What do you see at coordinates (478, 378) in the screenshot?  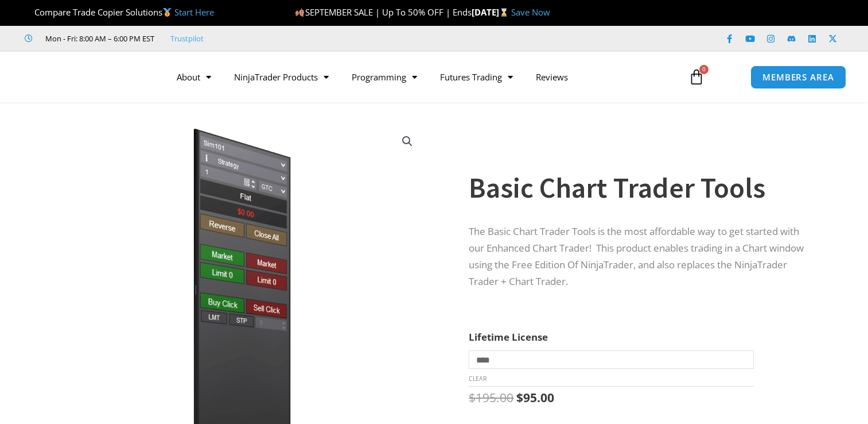 I see `a: Clear options` at bounding box center [478, 378].